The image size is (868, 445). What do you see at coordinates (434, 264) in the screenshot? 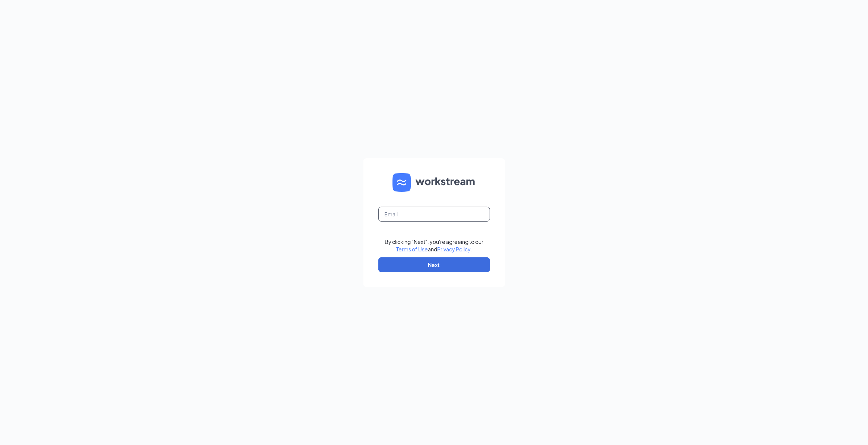
I see `button: Next` at bounding box center [434, 264].